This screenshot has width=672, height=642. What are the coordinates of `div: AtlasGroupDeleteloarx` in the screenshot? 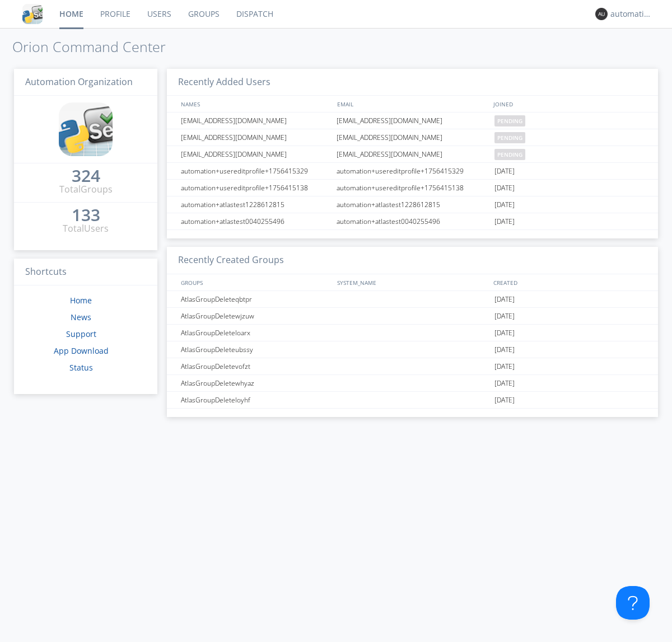 It's located at (255, 333).